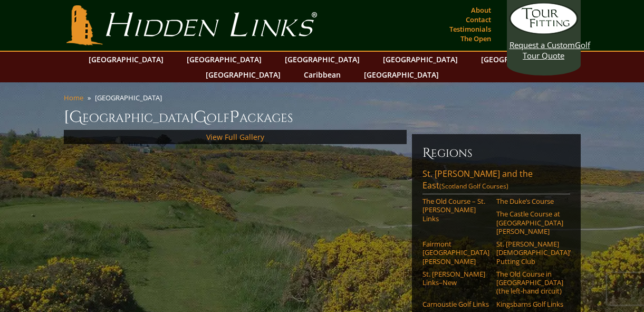  Describe the element at coordinates (236, 136) in the screenshot. I see `a: View Full Gallery` at that location.